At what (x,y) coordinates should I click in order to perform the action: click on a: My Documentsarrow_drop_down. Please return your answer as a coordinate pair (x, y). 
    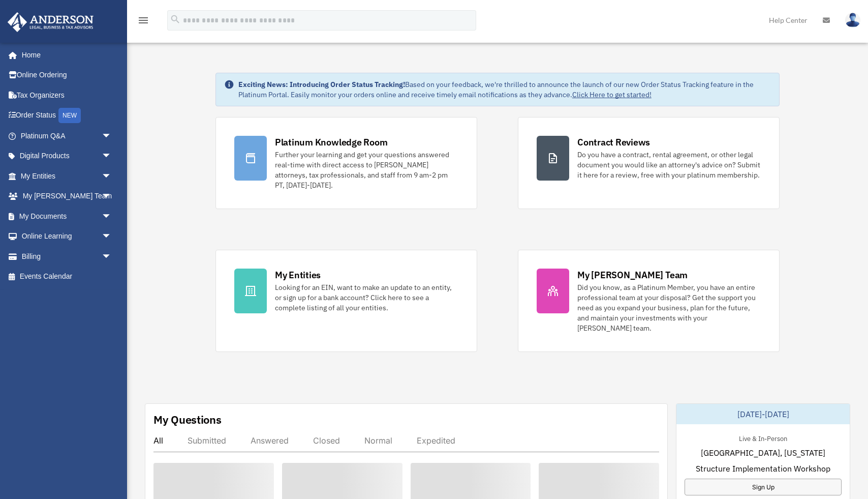
    Looking at the image, I should click on (67, 216).